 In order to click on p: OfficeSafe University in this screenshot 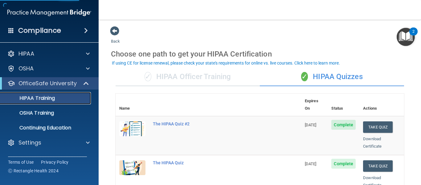, I will do `click(47, 83)`.